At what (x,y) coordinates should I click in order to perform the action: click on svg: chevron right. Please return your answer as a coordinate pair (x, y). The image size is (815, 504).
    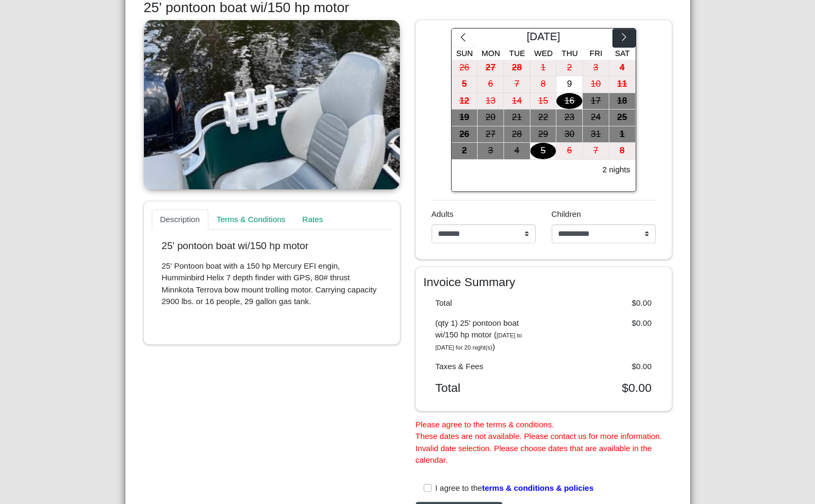
    Looking at the image, I should click on (624, 37).